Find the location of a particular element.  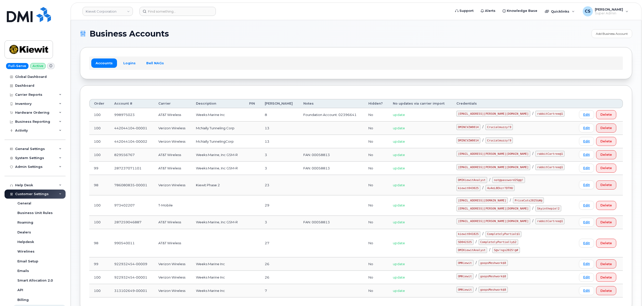

code: CompletelyPartially$2 is located at coordinates (498, 242).